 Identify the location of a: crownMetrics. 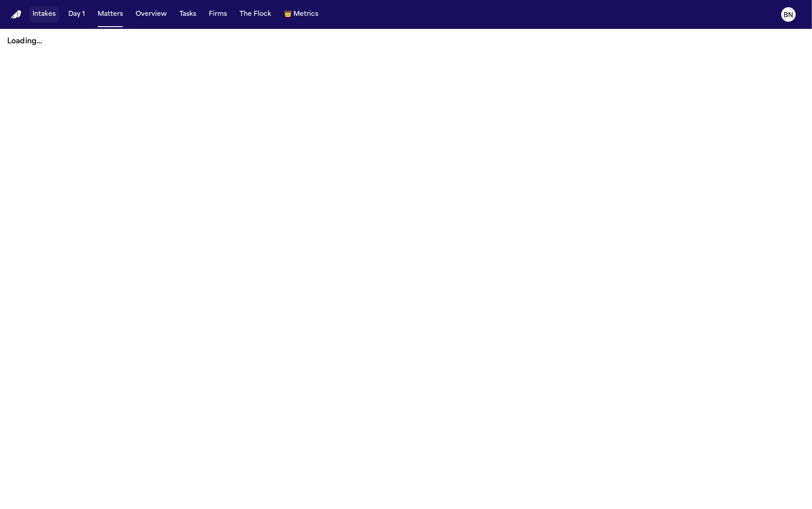
(301, 14).